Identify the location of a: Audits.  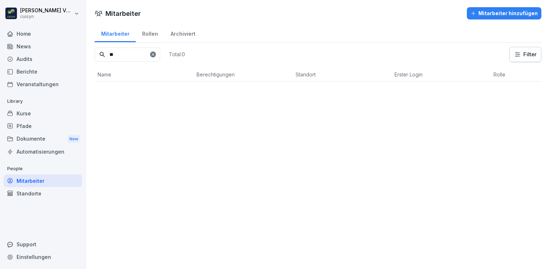
(43, 59).